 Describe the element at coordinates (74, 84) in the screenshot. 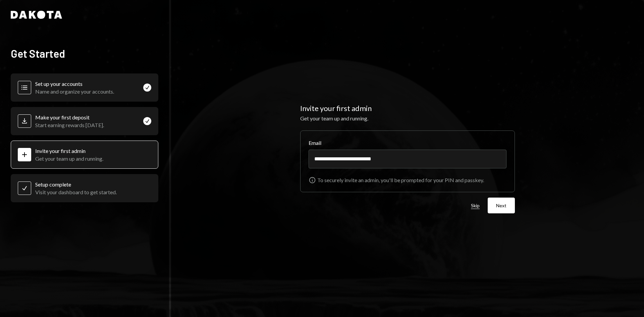

I see `div: Set up your accounts` at that location.